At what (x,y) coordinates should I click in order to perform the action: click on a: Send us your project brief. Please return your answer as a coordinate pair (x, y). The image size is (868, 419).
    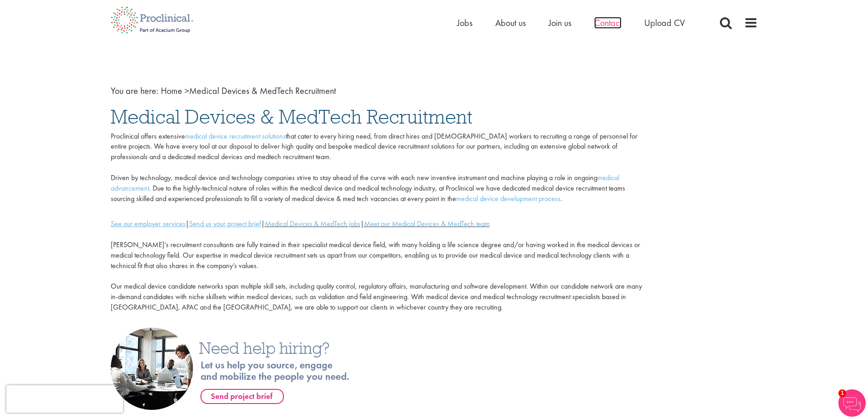
    Looking at the image, I should click on (225, 223).